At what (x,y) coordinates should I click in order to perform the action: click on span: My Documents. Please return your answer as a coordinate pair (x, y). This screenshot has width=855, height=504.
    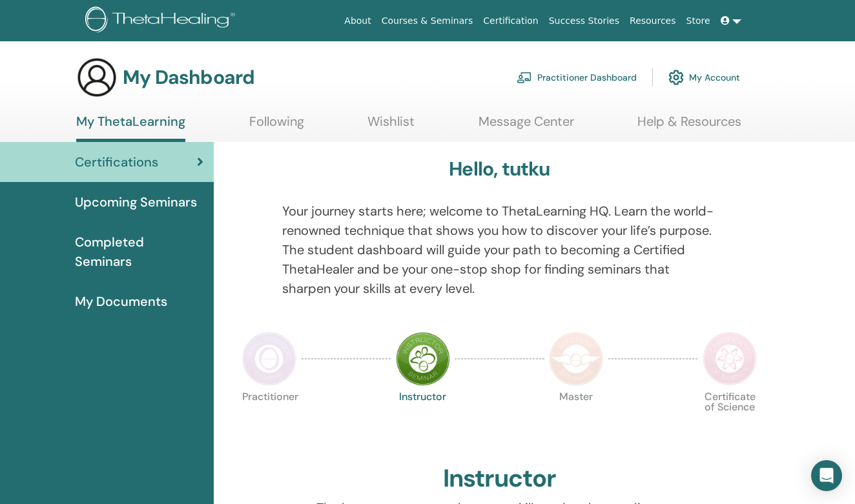
    Looking at the image, I should click on (121, 302).